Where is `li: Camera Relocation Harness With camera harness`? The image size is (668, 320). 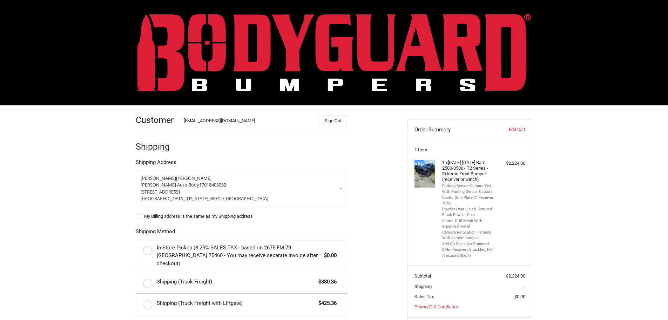 li: Camera Relocation Harness With camera harness is located at coordinates (469, 235).